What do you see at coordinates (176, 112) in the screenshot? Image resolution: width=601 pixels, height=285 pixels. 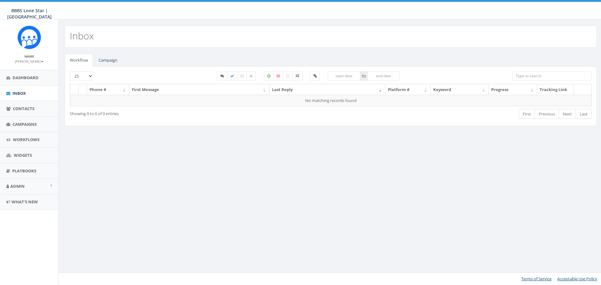 I see `div: Showing 0 to 0 of 0 entries` at bounding box center [176, 112].